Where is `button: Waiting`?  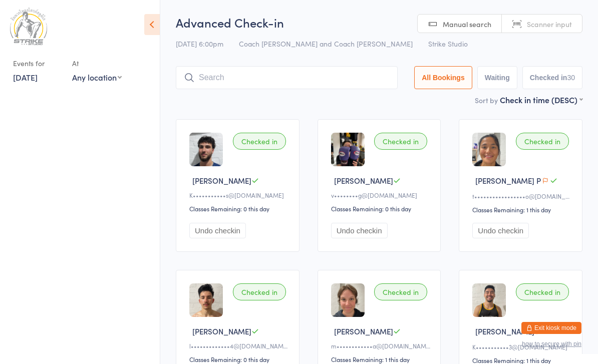
button: Waiting is located at coordinates (497, 77).